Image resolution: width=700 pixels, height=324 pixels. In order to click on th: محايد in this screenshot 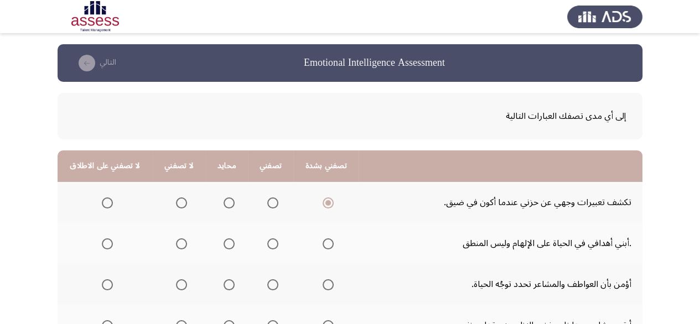, I will do `click(227, 166)`.